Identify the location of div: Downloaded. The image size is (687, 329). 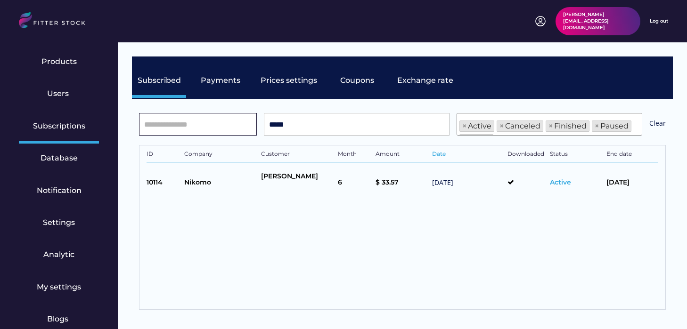
(526, 155).